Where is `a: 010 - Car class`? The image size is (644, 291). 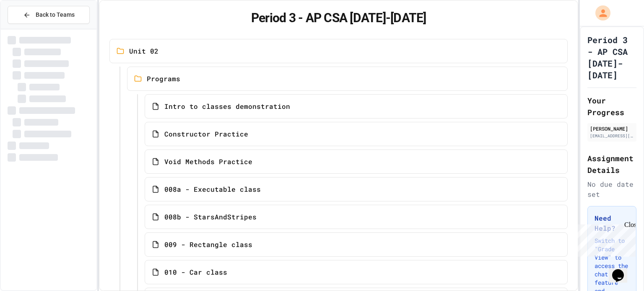 a: 010 - Car class is located at coordinates (356, 272).